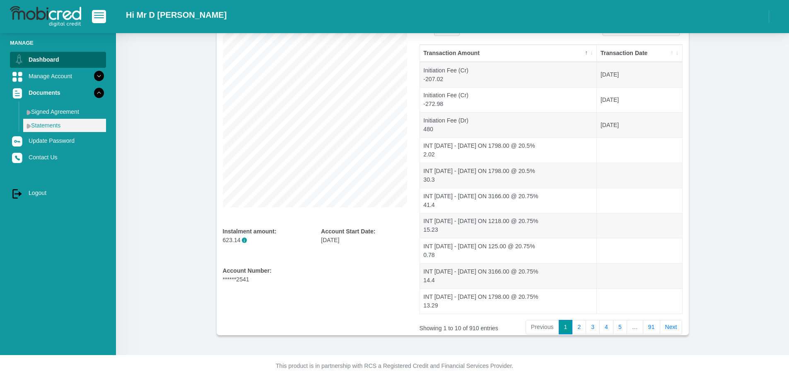  Describe the element at coordinates (58, 43) in the screenshot. I see `li: Manage` at that location.